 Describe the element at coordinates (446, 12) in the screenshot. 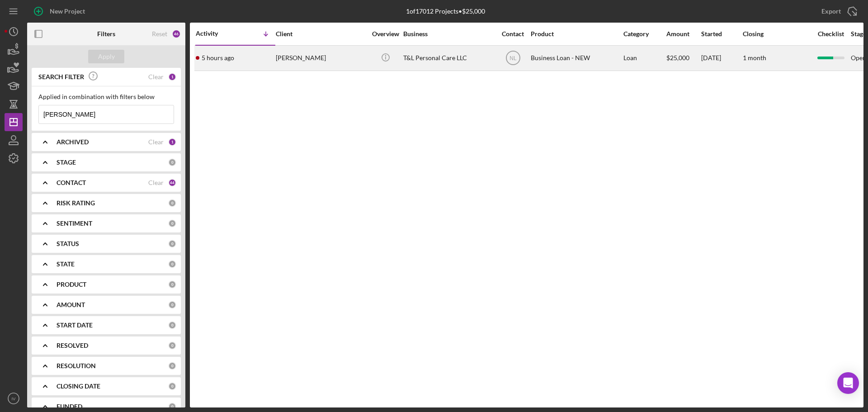

I see `div: 1 of 17012 Projects • $25,000` at that location.